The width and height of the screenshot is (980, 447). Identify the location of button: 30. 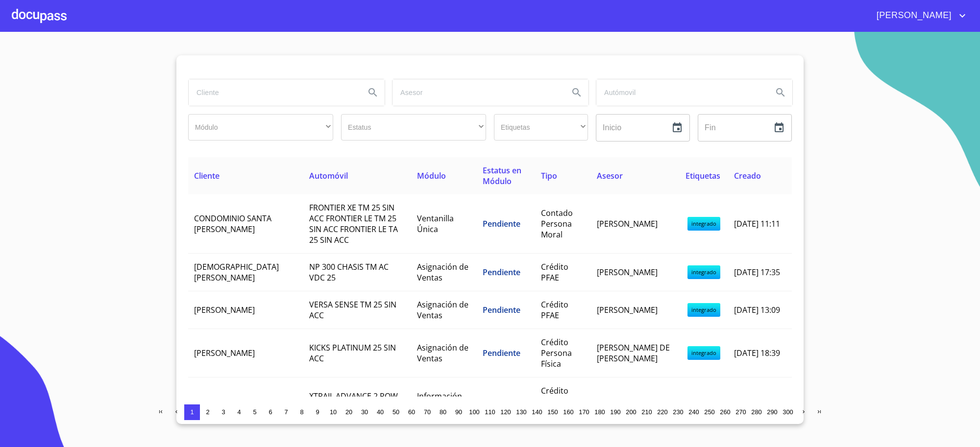
(364, 413).